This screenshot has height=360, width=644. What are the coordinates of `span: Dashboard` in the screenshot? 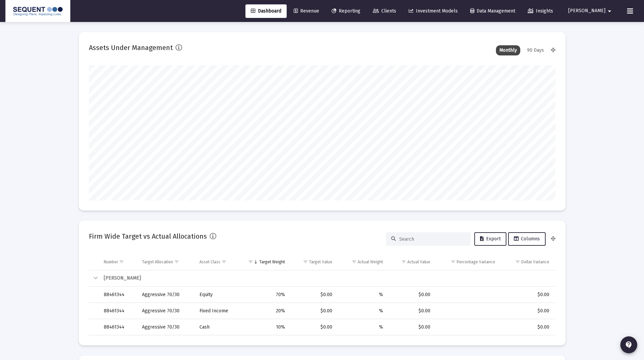 It's located at (266, 11).